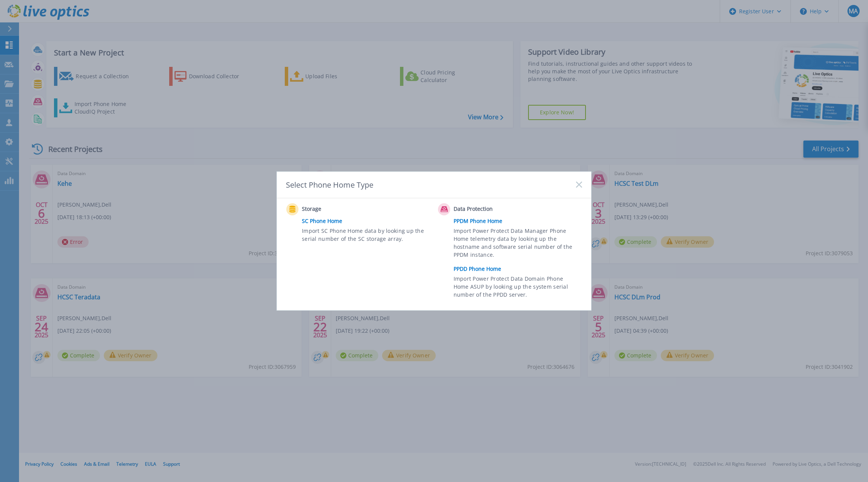 Image resolution: width=868 pixels, height=482 pixels. Describe the element at coordinates (517, 287) in the screenshot. I see `span: Import Power Protect Data Domain Phone Home ASUP by looking up the system serial number of the PP...` at that location.